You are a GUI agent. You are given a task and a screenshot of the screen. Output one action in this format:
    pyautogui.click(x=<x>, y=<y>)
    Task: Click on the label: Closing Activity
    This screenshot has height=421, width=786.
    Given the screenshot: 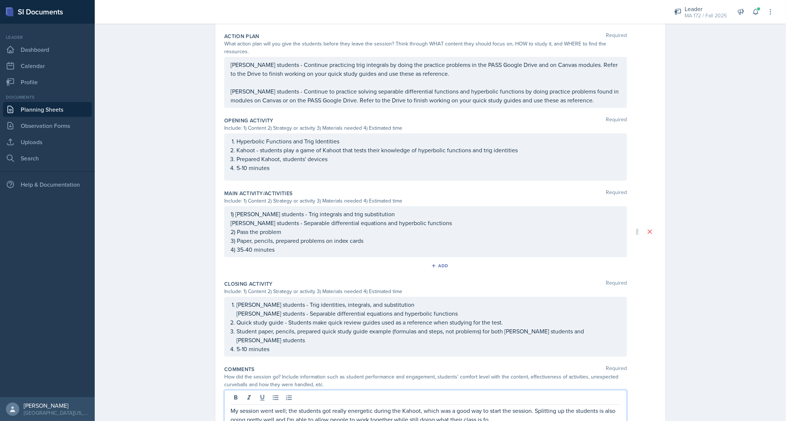 What is the action you would take?
    pyautogui.click(x=248, y=284)
    